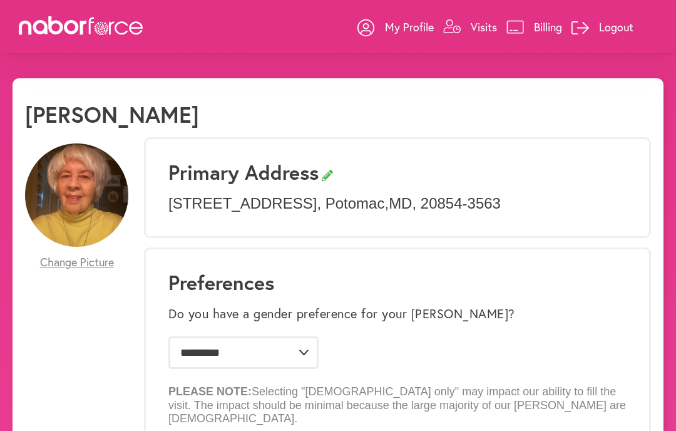 Image resolution: width=676 pixels, height=431 pixels. I want to click on p: Logout, so click(616, 27).